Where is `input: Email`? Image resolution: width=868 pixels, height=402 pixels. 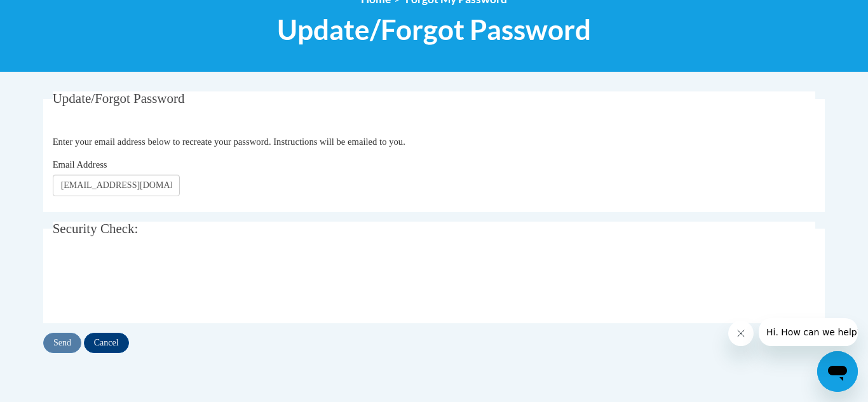 input: Email is located at coordinates (117, 186).